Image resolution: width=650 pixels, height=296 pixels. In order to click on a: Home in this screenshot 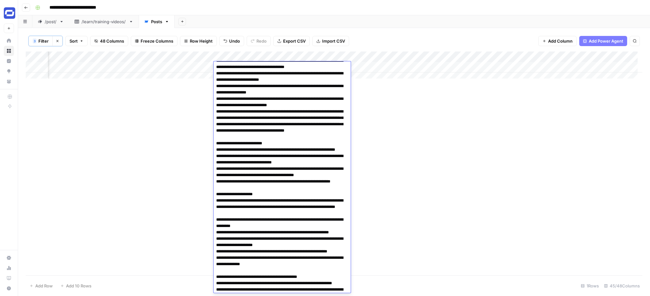, I will do `click(9, 41)`.